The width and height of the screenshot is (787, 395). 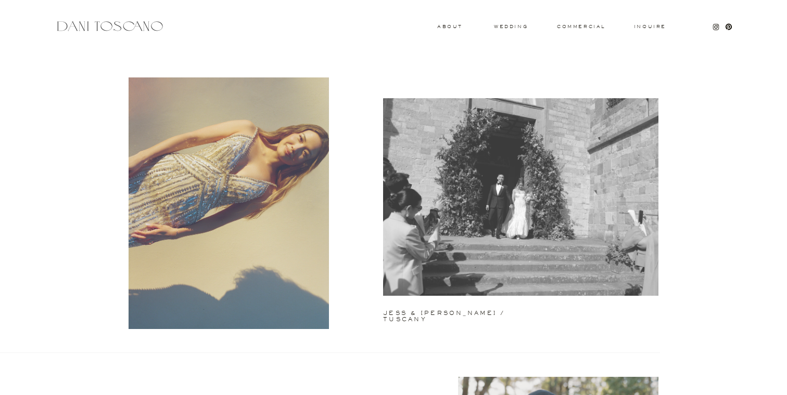 What do you see at coordinates (510, 26) in the screenshot?
I see `a: wedding` at bounding box center [510, 26].